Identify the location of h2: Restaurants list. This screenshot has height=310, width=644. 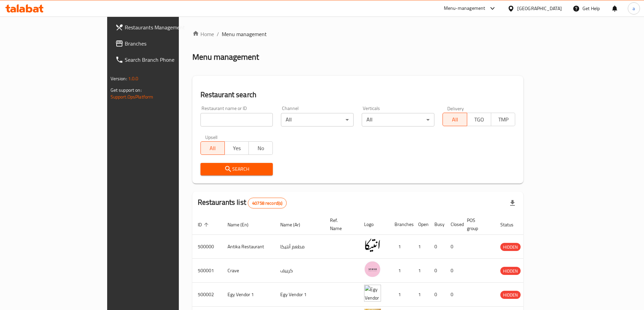
(242, 203).